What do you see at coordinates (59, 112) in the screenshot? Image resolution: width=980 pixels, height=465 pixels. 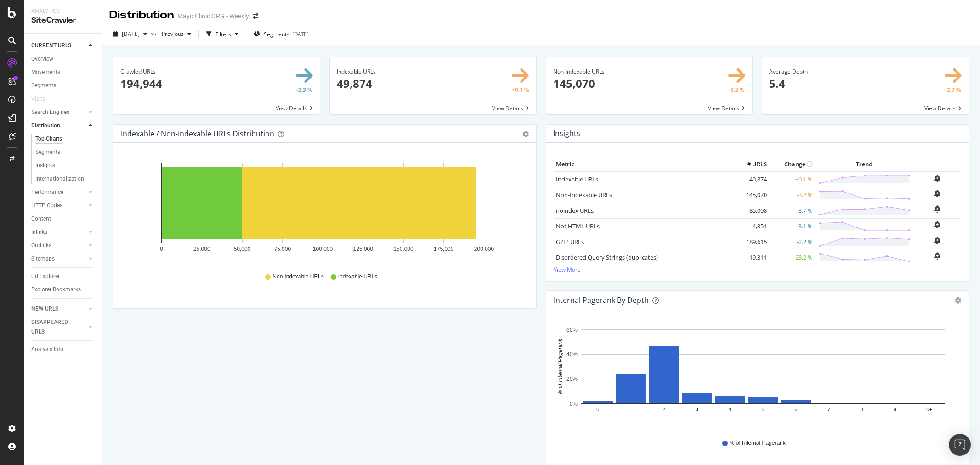 I see `a: Search Engines` at bounding box center [59, 112].